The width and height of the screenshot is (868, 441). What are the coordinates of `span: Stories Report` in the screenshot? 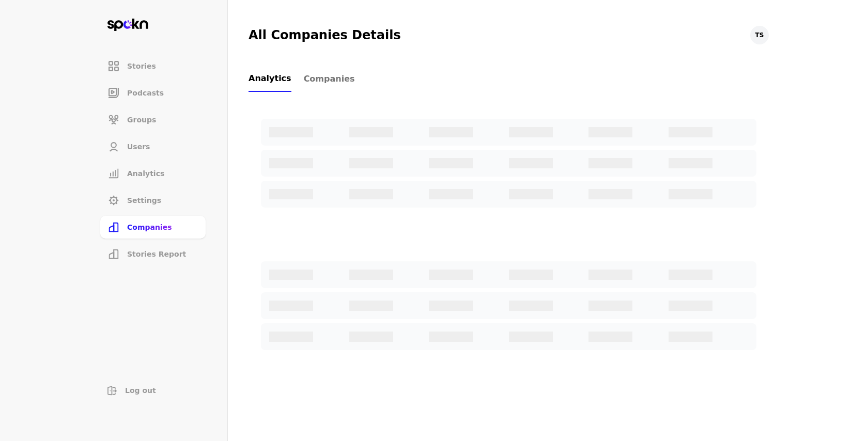 It's located at (156, 254).